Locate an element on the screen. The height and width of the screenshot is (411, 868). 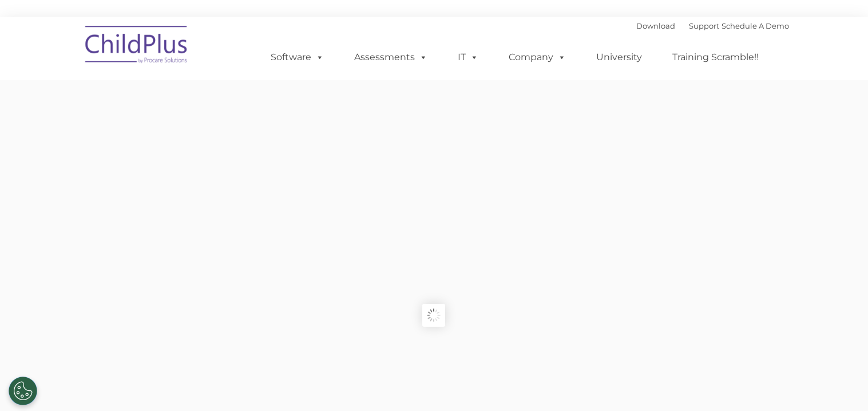
a: Download is located at coordinates (656, 26).